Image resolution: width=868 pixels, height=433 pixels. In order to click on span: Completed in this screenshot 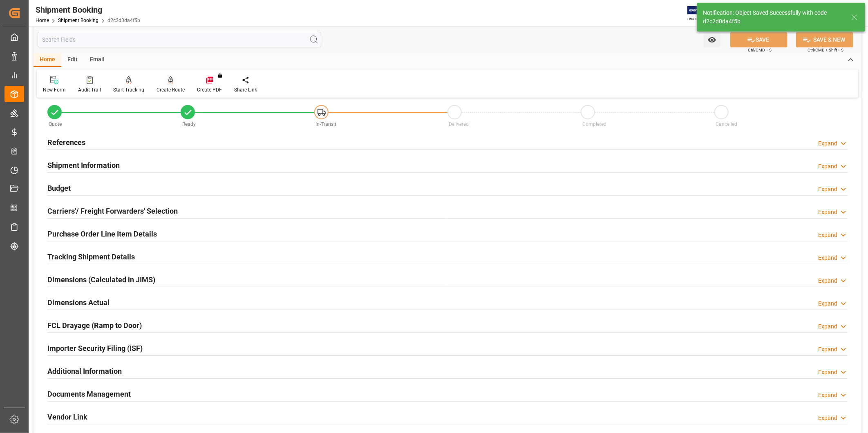, I will do `click(594, 124)`.